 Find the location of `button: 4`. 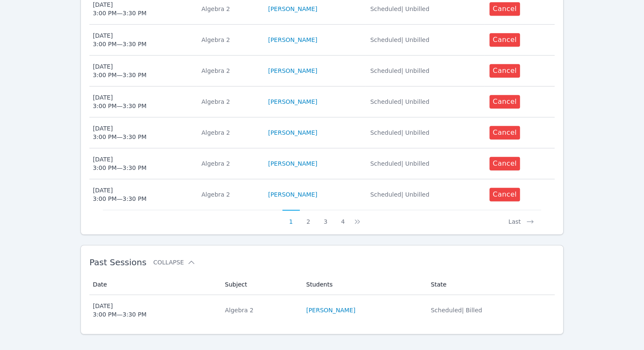

button: 4 is located at coordinates (342, 218).